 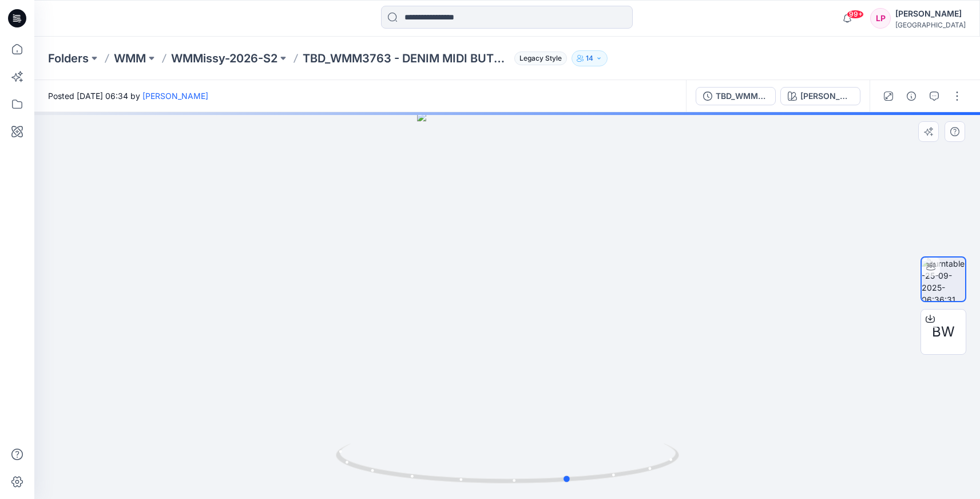 What do you see at coordinates (68, 58) in the screenshot?
I see `p: Folders` at bounding box center [68, 58].